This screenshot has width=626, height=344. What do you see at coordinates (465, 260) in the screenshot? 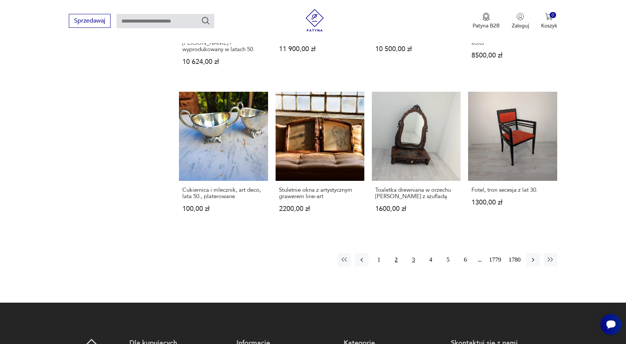
I see `button: 6` at bounding box center [465, 260].